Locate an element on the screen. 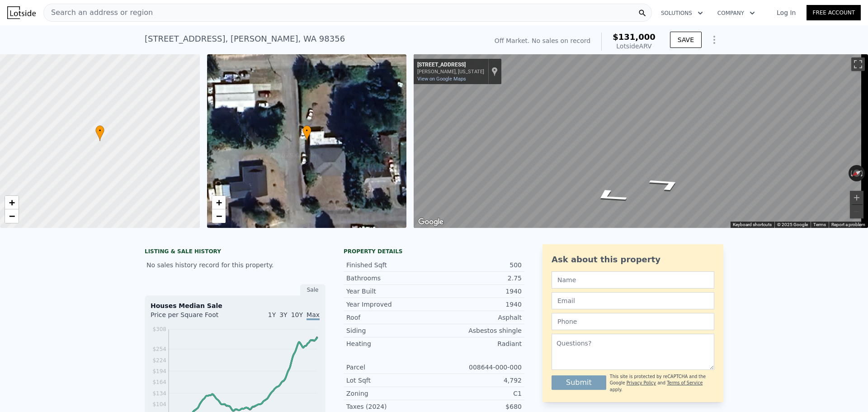  div: Zoning is located at coordinates (390, 393).